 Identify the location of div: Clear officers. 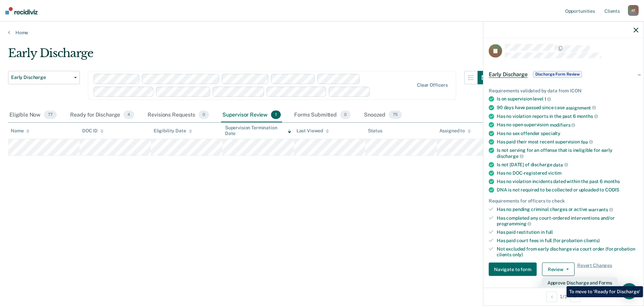
(432, 85).